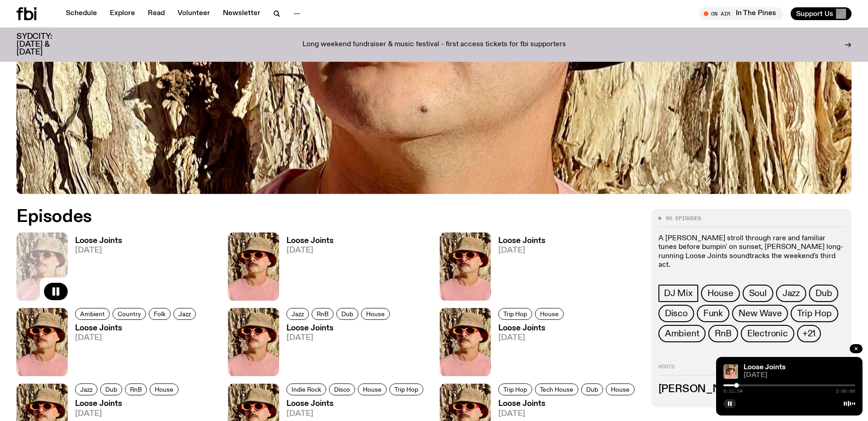 The height and width of the screenshot is (421, 868). What do you see at coordinates (760, 314) in the screenshot?
I see `span: New Wave` at bounding box center [760, 314].